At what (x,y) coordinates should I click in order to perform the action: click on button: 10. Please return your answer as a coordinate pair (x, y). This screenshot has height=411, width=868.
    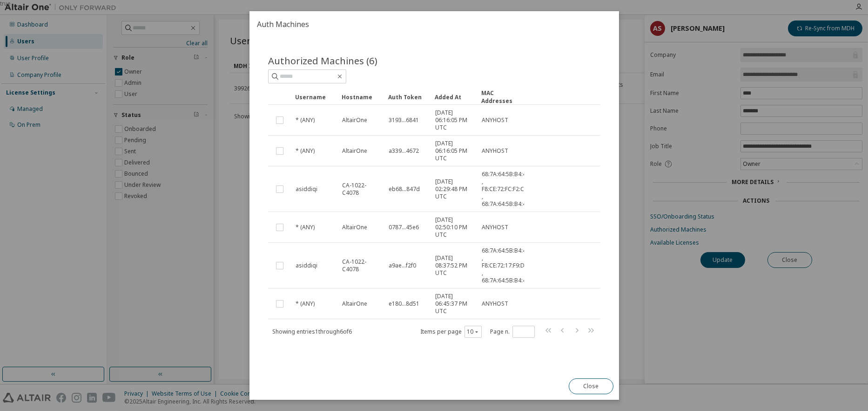
    Looking at the image, I should click on (472, 332).